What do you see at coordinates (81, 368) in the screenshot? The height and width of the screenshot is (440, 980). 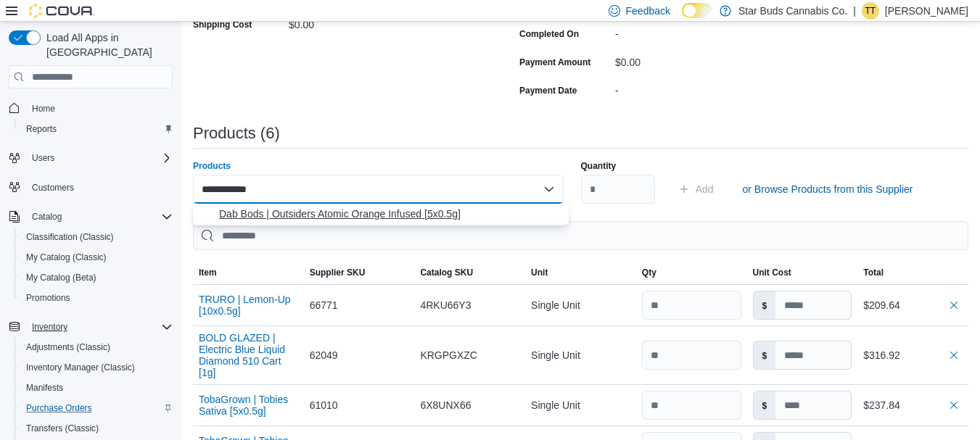 I see `a: Inventory Manager (Classic)` at bounding box center [81, 368].